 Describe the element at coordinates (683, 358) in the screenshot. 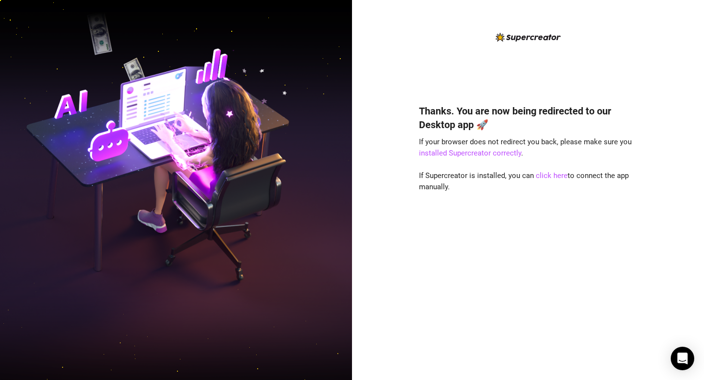

I see `div: Open Intercom Messenger` at that location.